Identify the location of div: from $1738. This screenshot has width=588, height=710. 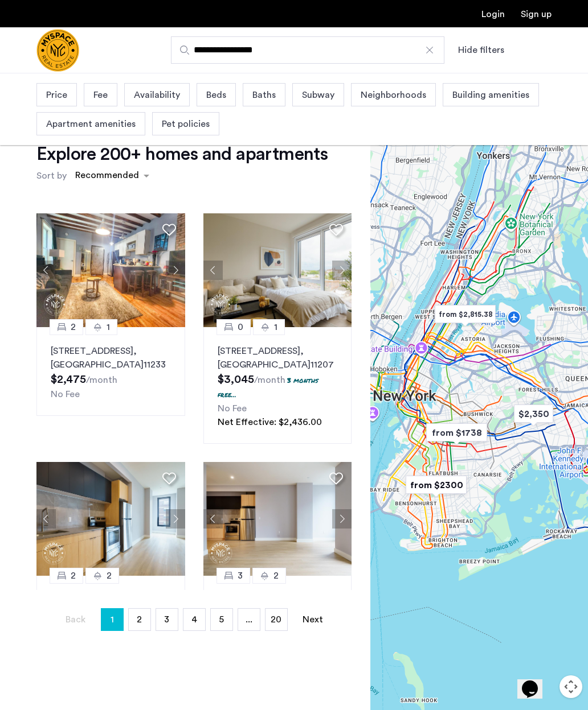
(456, 433).